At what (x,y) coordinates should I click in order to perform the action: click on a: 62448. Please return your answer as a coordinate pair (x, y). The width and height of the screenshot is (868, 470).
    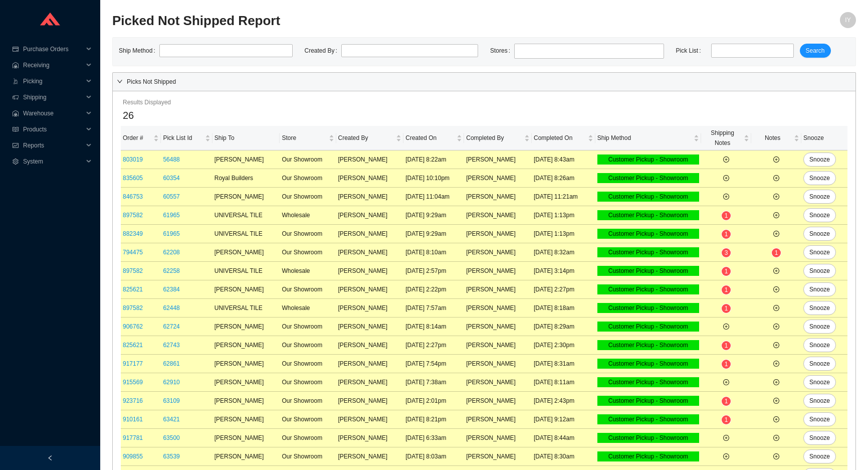
    Looking at the image, I should click on (171, 308).